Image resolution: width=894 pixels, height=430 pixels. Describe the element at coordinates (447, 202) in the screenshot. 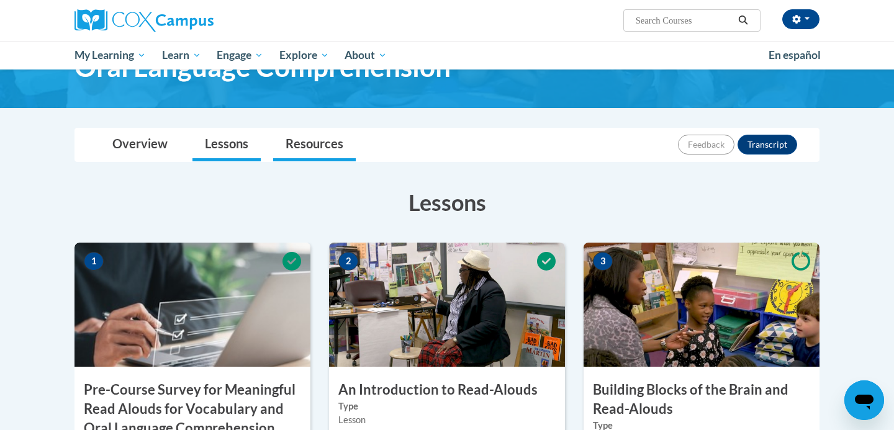

I see `h3: Lessons` at that location.